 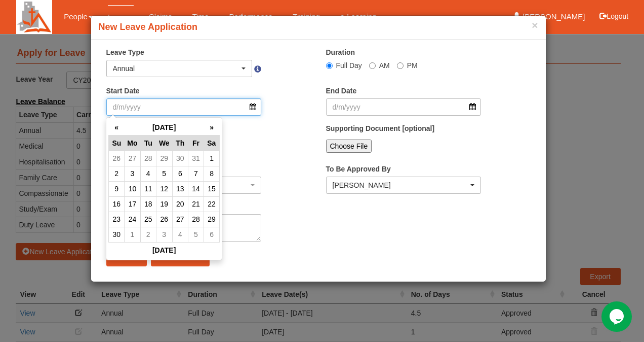 I want to click on span: Full Day, so click(x=349, y=65).